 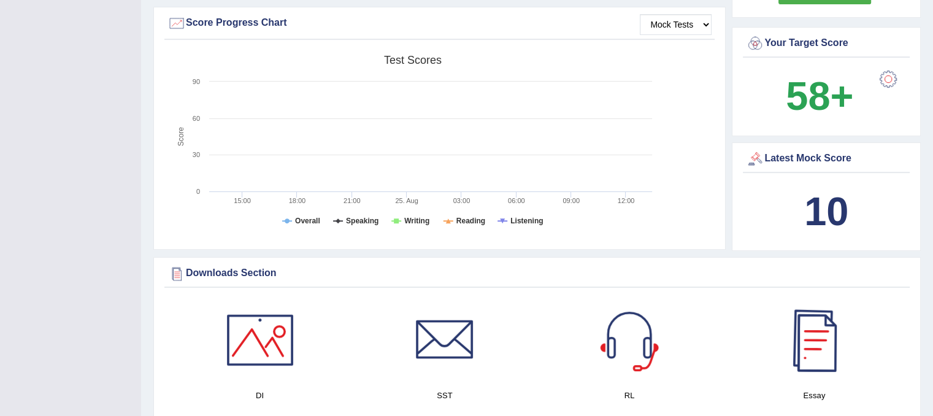 What do you see at coordinates (439, 23) in the screenshot?
I see `div: Score Progress Chart` at bounding box center [439, 23].